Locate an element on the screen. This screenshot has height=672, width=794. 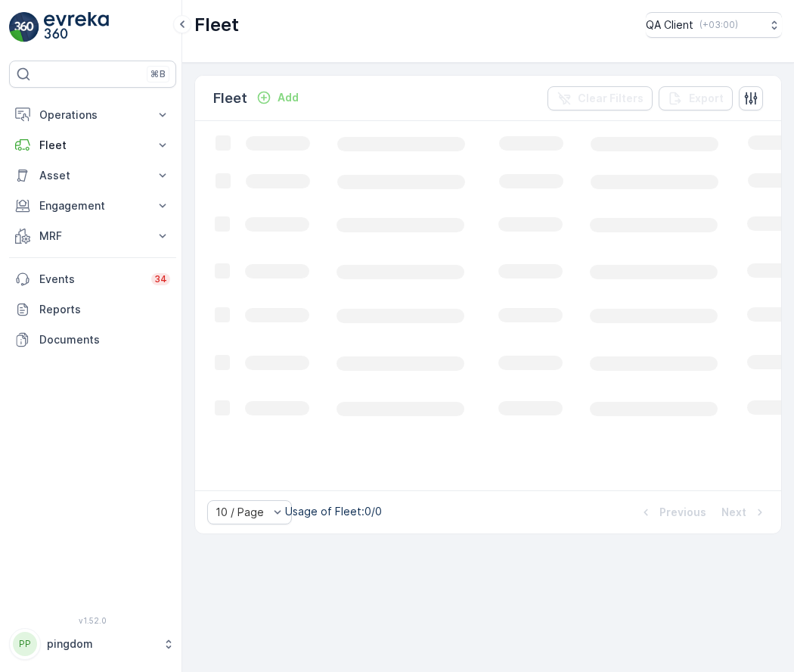
button: Add is located at coordinates (278, 98).